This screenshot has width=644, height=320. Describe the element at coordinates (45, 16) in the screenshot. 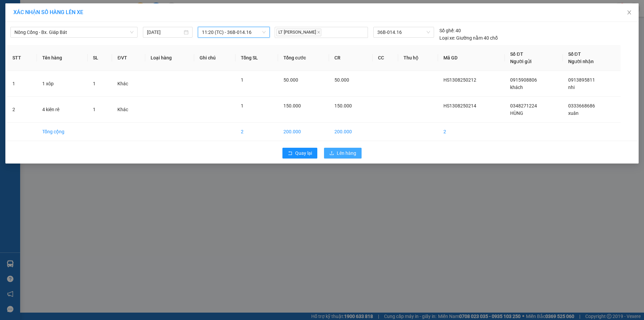

I see `strong: CHUYỂN PHÁT NHANH ĐÔNG LÝ` at that location.